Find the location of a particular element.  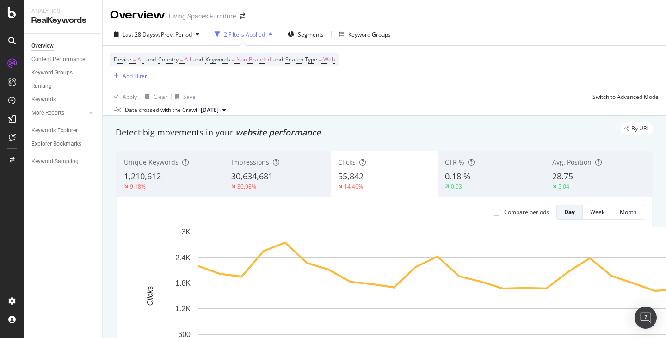

button: Clear is located at coordinates (154, 97).